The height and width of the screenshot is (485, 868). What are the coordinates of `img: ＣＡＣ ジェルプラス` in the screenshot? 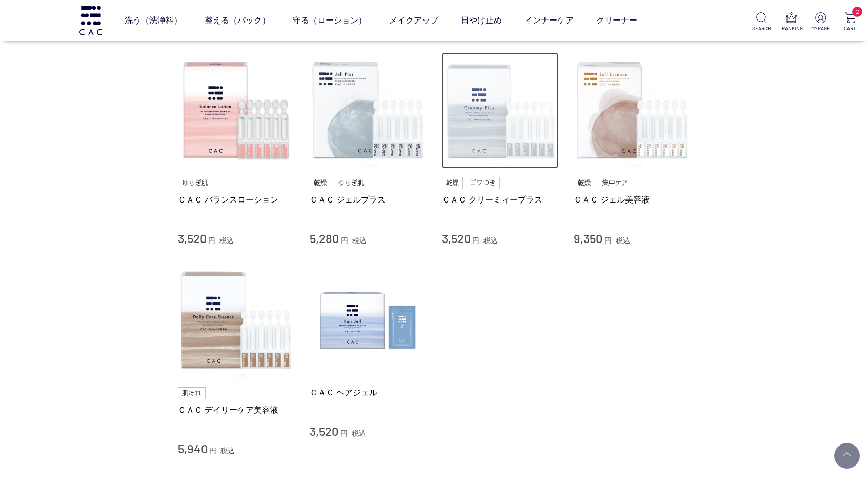 It's located at (368, 111).